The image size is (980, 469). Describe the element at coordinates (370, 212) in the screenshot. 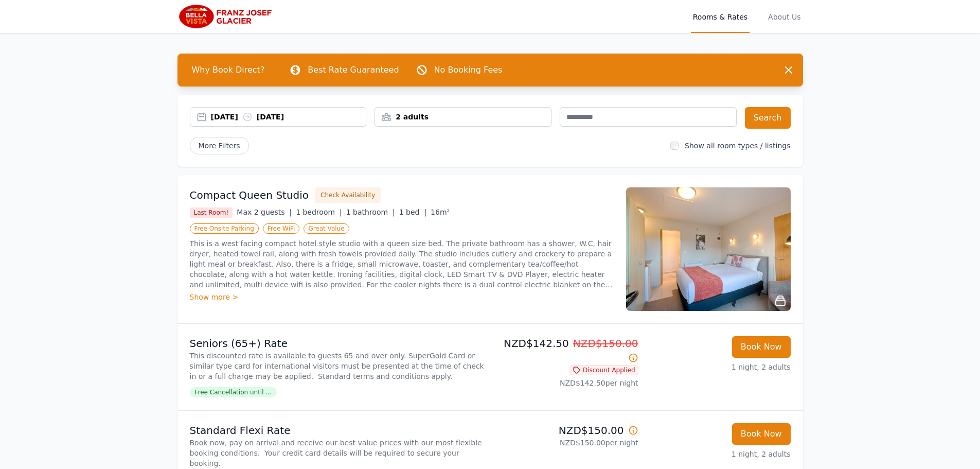

I see `span: 1 bathroom |` at that location.